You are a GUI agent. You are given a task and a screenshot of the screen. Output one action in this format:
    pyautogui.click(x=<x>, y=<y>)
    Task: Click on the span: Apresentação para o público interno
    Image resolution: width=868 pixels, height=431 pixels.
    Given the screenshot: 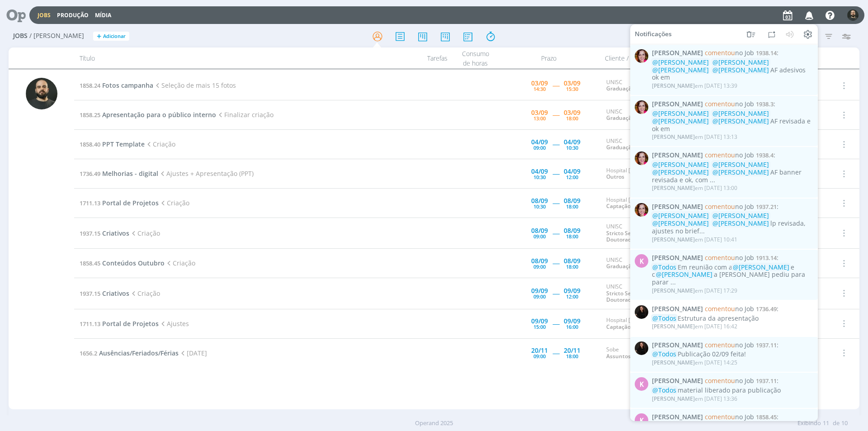 What is the action you would take?
    pyautogui.click(x=159, y=115)
    